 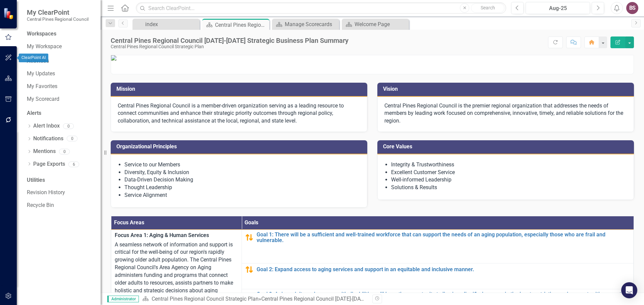 What do you see at coordinates (60, 99) in the screenshot?
I see `a: My Scorecard` at bounding box center [60, 99].